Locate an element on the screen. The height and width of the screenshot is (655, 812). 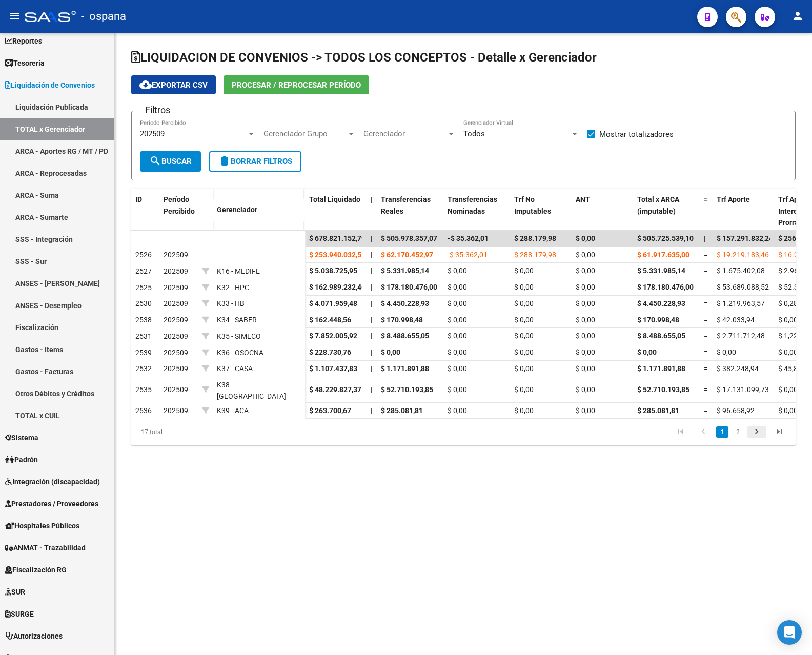
datatable-header-cell: Gerenciador is located at coordinates (259, 210).